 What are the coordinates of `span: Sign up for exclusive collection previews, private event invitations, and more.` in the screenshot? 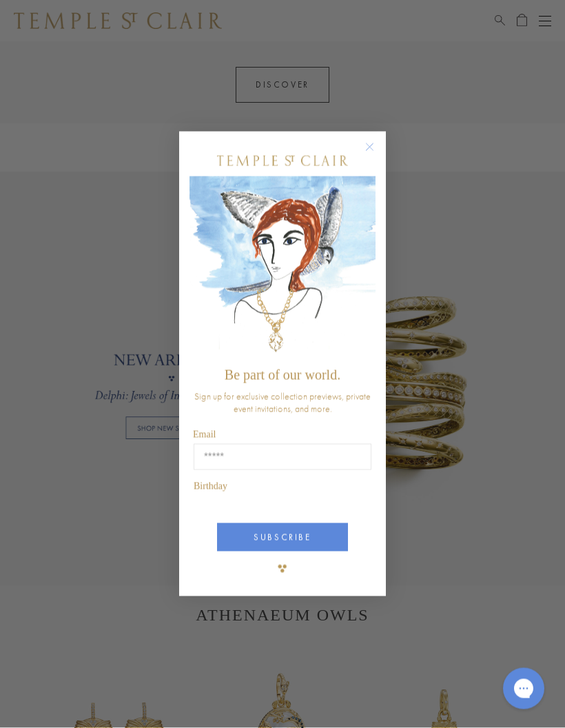 It's located at (283, 402).